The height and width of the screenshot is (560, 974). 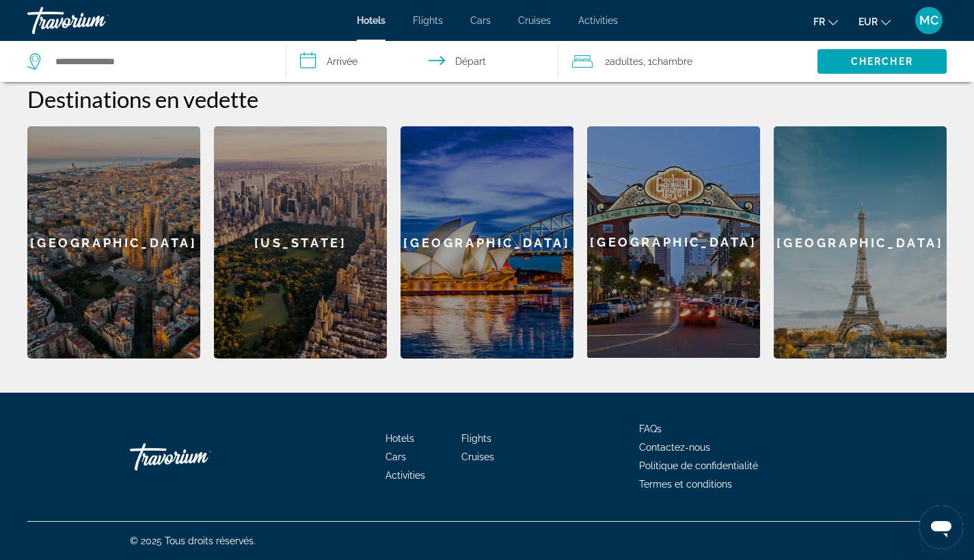 What do you see at coordinates (487, 99) in the screenshot?
I see `h2: Destinations en vedette` at bounding box center [487, 99].